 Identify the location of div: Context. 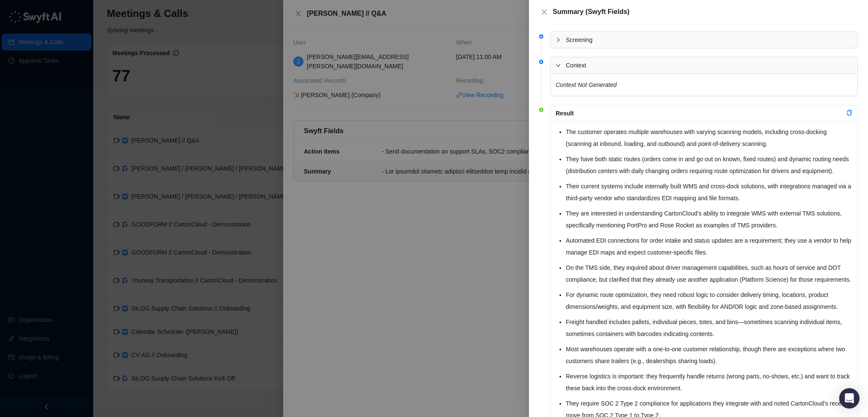
(704, 65).